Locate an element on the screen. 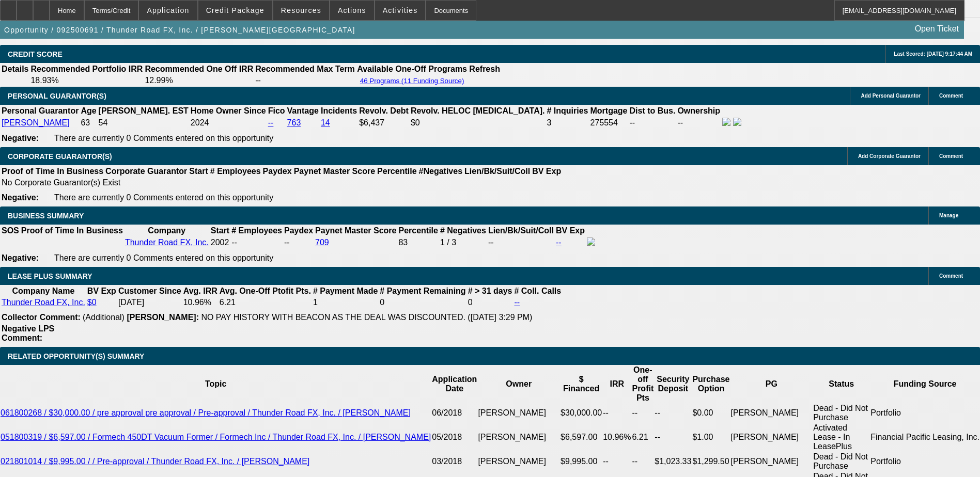 The height and width of the screenshot is (477, 980). td: 275554 is located at coordinates (609, 123).